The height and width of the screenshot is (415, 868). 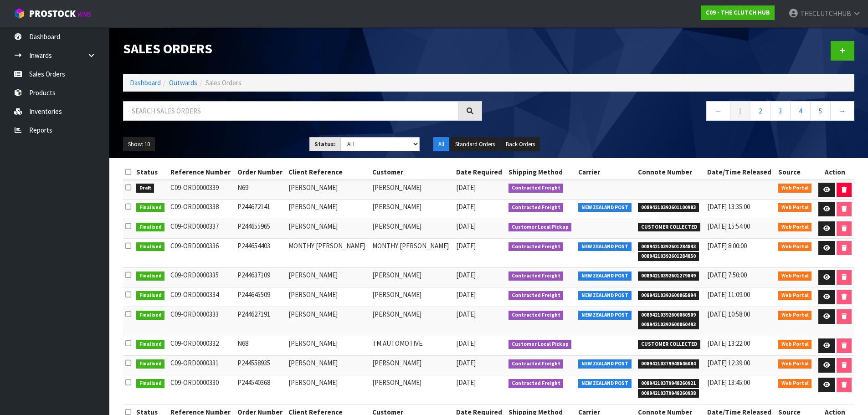 What do you see at coordinates (303, 48) in the screenshot?
I see `h1: Sales Orders` at bounding box center [303, 48].